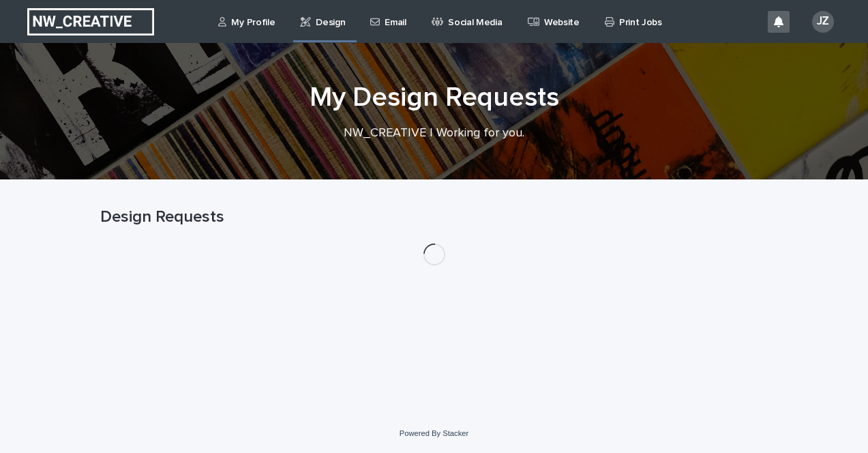  Describe the element at coordinates (435, 134) in the screenshot. I see `p: NW_CREATIVE | Working for you.` at that location.